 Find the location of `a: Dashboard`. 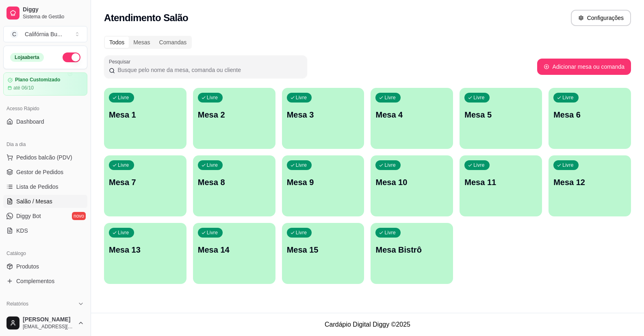

a: Dashboard is located at coordinates (45, 122).